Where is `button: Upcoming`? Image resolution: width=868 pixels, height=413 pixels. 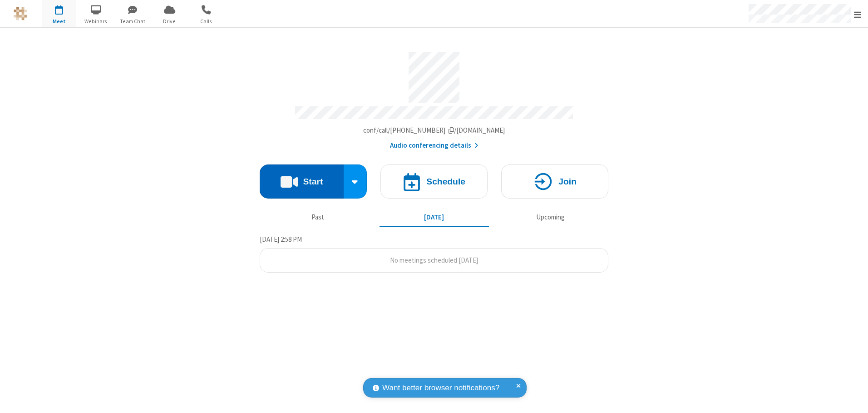
button: Upcoming is located at coordinates (550, 217).